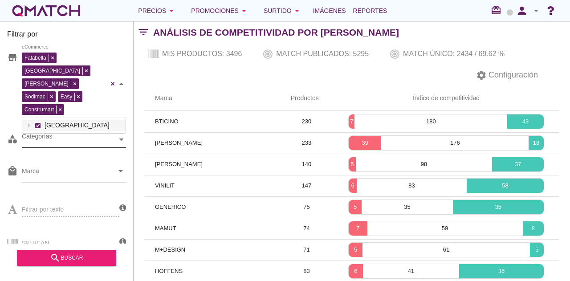 The image size is (570, 281). Describe the element at coordinates (220, 11) in the screenshot. I see `div: Promociones` at that location.